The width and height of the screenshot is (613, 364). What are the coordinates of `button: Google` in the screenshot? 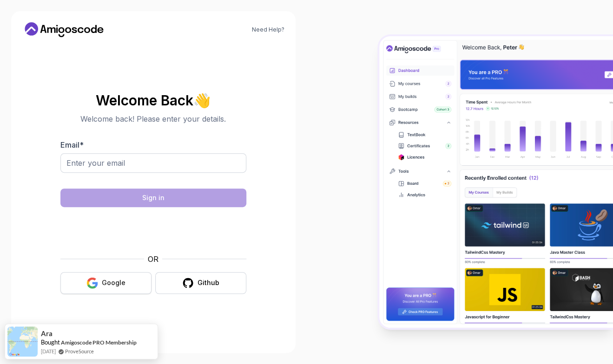 It's located at (106, 283).